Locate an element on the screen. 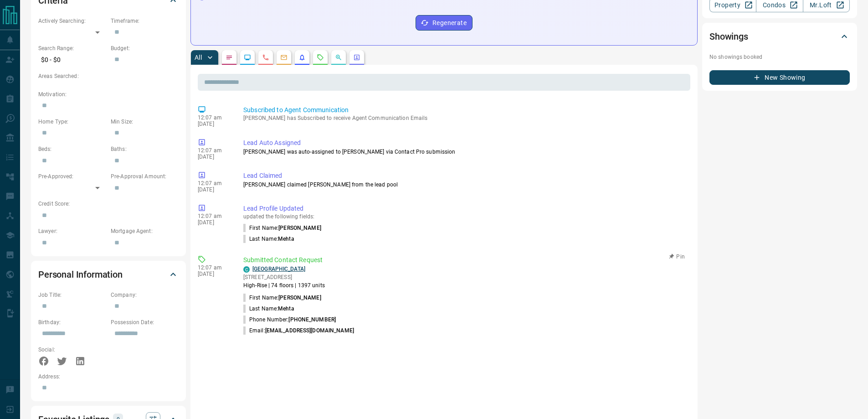 Image resolution: width=868 pixels, height=419 pixels. p: No showings booked is located at coordinates (779, 57).